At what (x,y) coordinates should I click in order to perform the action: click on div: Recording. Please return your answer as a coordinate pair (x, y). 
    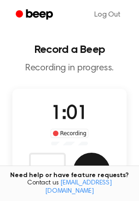
    Looking at the image, I should click on (70, 134).